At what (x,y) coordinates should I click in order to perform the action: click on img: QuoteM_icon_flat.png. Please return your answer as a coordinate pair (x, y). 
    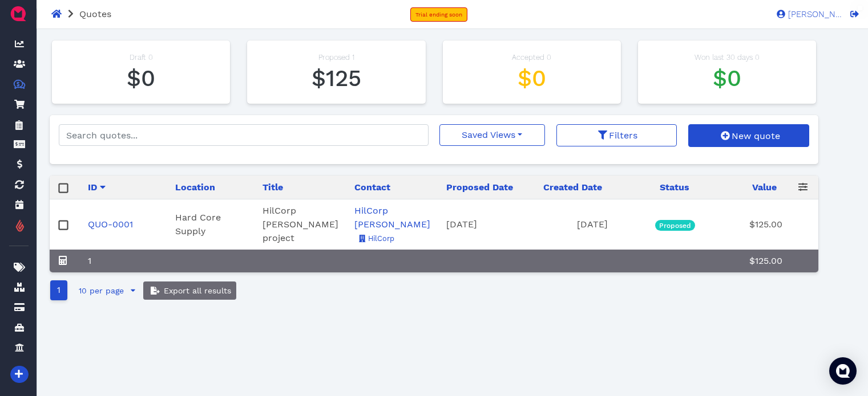
    Looking at the image, I should click on (18, 14).